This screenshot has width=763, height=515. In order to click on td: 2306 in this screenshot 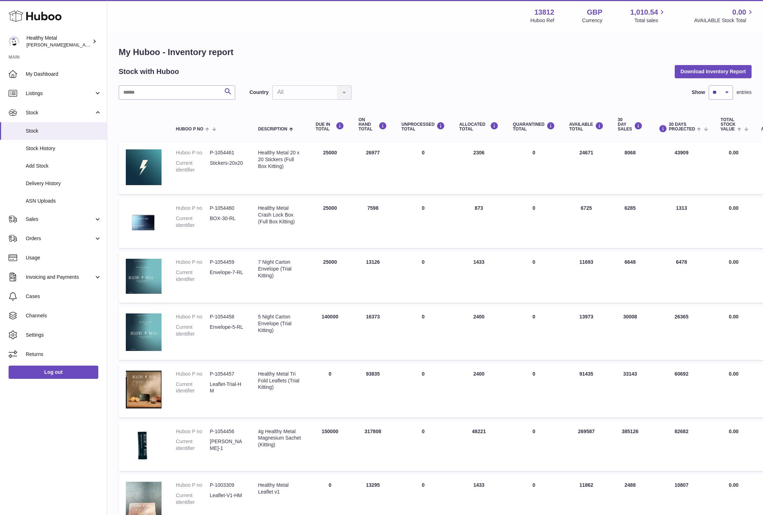, I will do `click(479, 168)`.